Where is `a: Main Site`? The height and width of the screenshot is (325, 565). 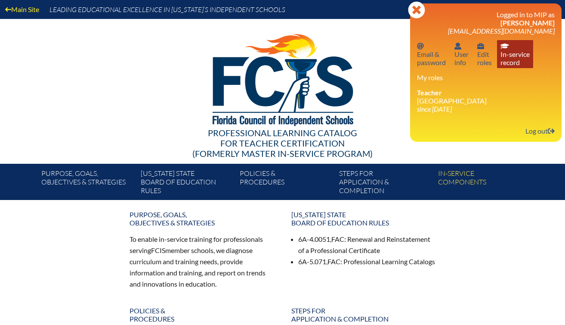 a: Main Site is located at coordinates (22, 9).